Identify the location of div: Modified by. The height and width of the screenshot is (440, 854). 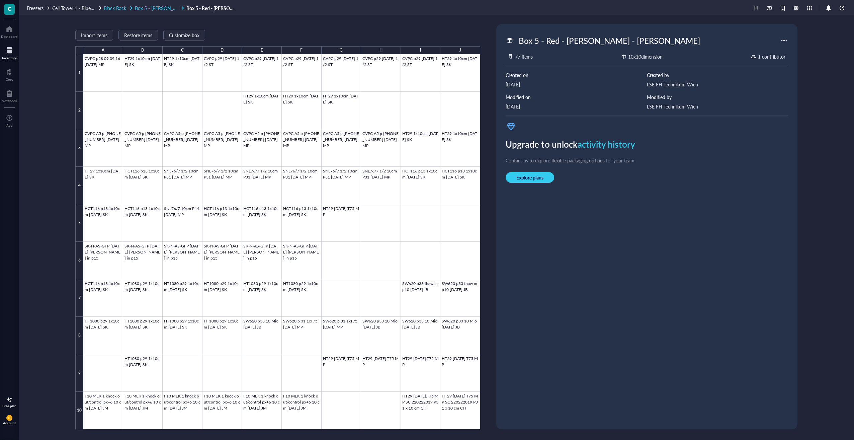
(717, 97).